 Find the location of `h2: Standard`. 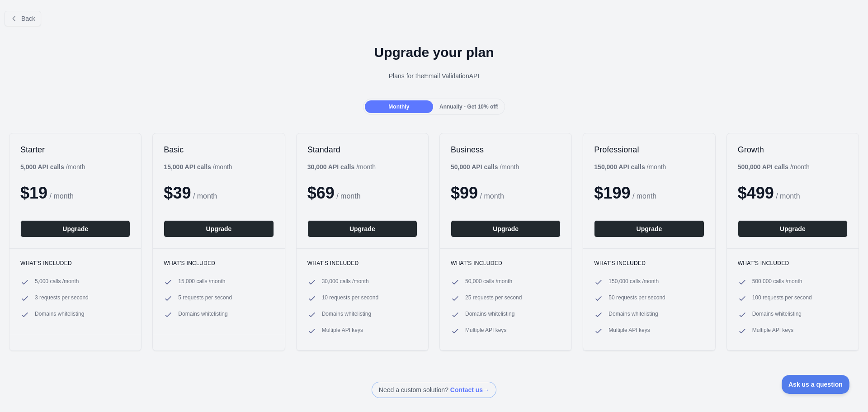

h2: Standard is located at coordinates (362, 150).